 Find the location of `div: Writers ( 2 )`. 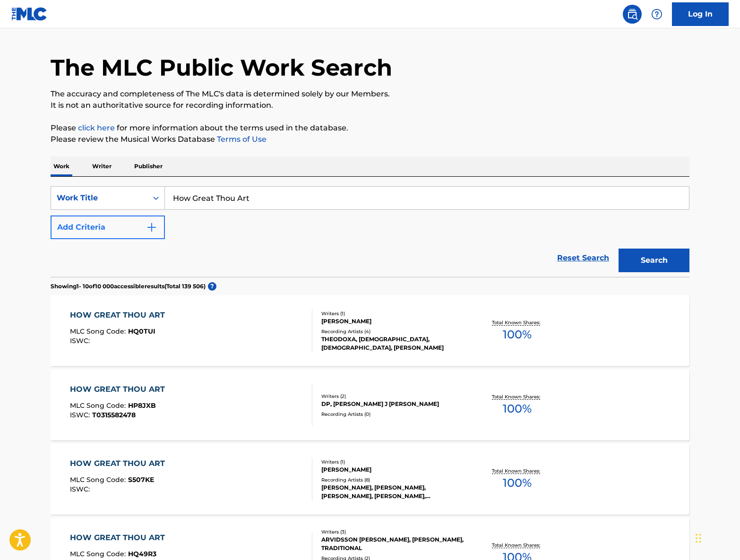

div: Writers ( 2 ) is located at coordinates (392, 396).